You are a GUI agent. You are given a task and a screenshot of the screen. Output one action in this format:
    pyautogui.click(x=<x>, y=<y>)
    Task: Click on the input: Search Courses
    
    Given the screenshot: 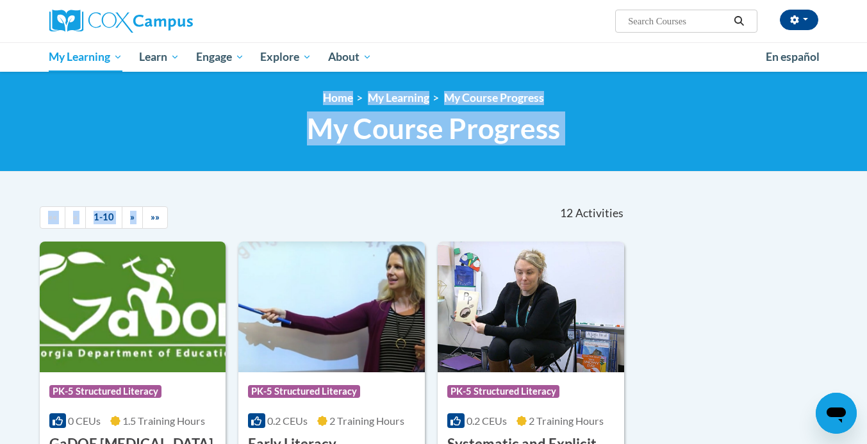 What is the action you would take?
    pyautogui.click(x=678, y=21)
    